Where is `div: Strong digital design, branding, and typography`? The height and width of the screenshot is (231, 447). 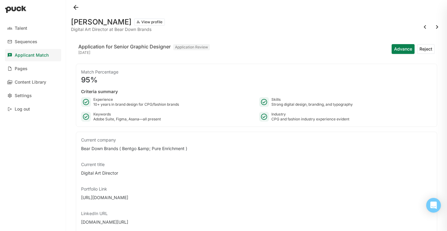 div: Strong digital design, branding, and typography is located at coordinates (312, 104).